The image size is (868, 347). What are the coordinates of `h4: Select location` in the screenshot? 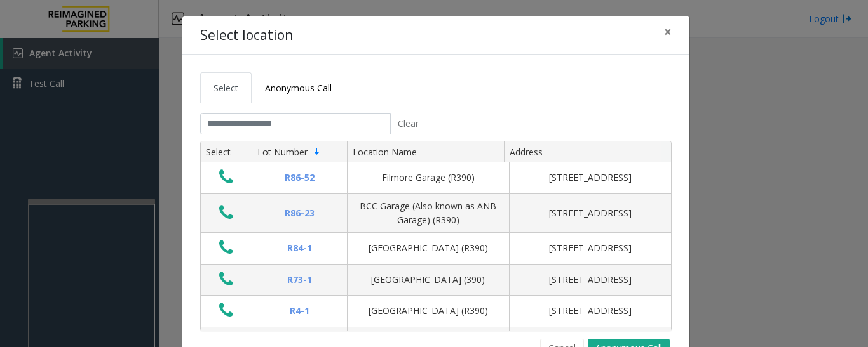 It's located at (246, 36).